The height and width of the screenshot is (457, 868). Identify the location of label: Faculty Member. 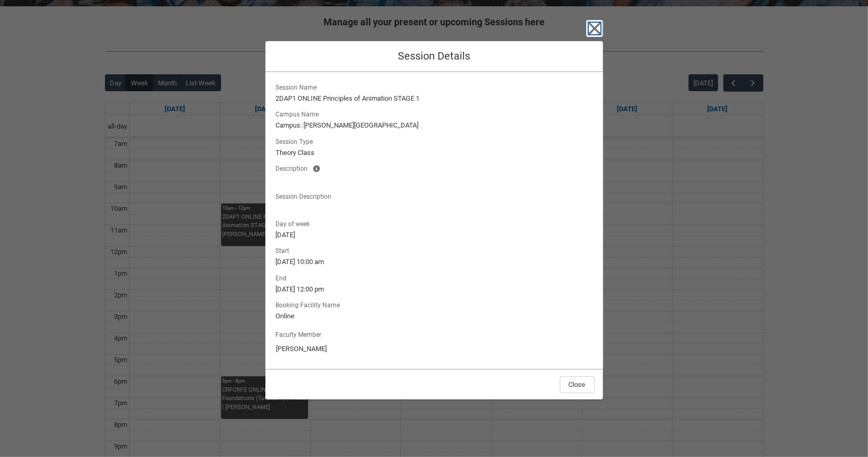
(301, 334).